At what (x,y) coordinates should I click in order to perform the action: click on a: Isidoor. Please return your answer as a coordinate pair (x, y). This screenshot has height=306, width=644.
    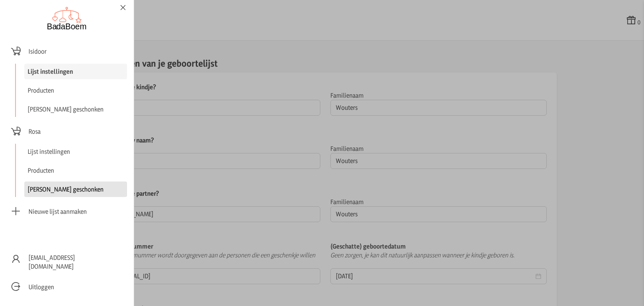
    Looking at the image, I should click on (67, 51).